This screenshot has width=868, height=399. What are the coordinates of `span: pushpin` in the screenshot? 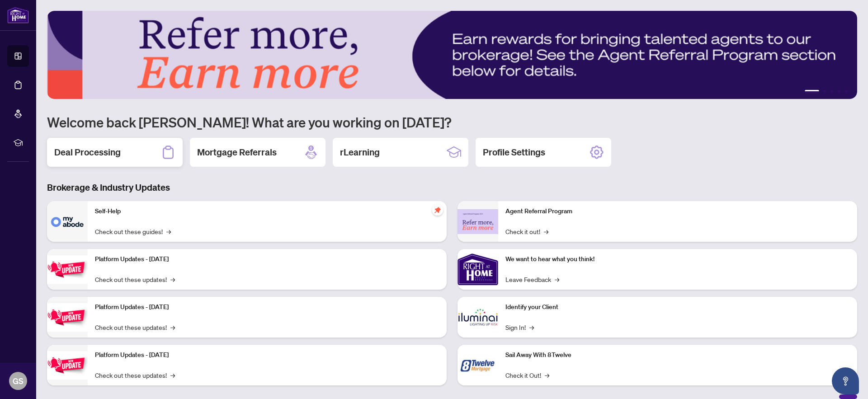 It's located at (438, 210).